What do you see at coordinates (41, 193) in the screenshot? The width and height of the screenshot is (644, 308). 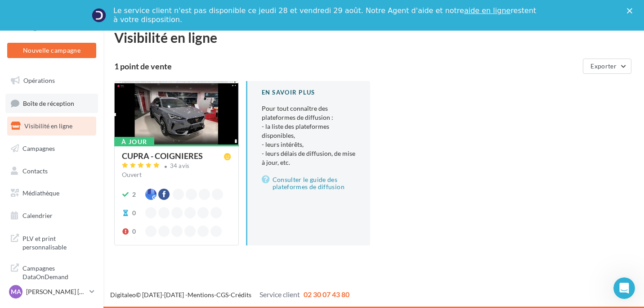 I see `span: Médiathèque` at bounding box center [41, 193].